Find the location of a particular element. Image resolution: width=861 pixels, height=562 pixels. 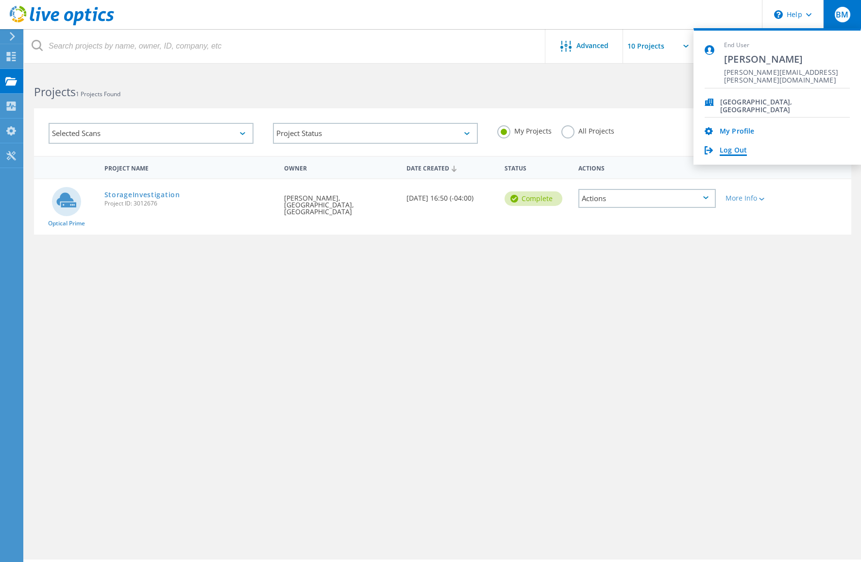

span: 1 Projects Found is located at coordinates (98, 94).